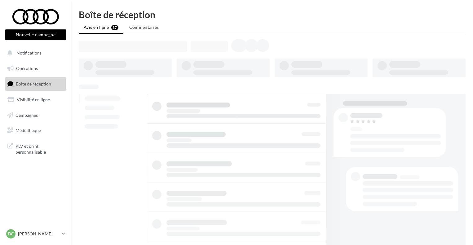 This screenshot has height=245, width=473. I want to click on span: Commentaires, so click(144, 27).